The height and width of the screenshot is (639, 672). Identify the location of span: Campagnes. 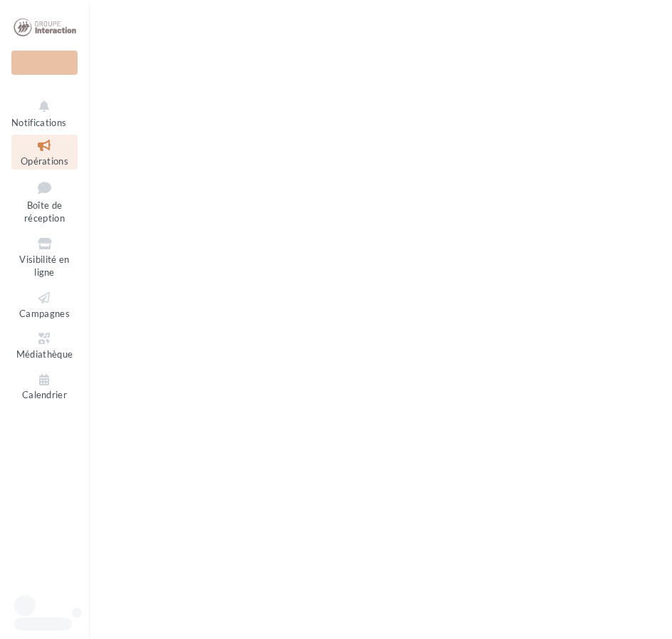
(44, 313).